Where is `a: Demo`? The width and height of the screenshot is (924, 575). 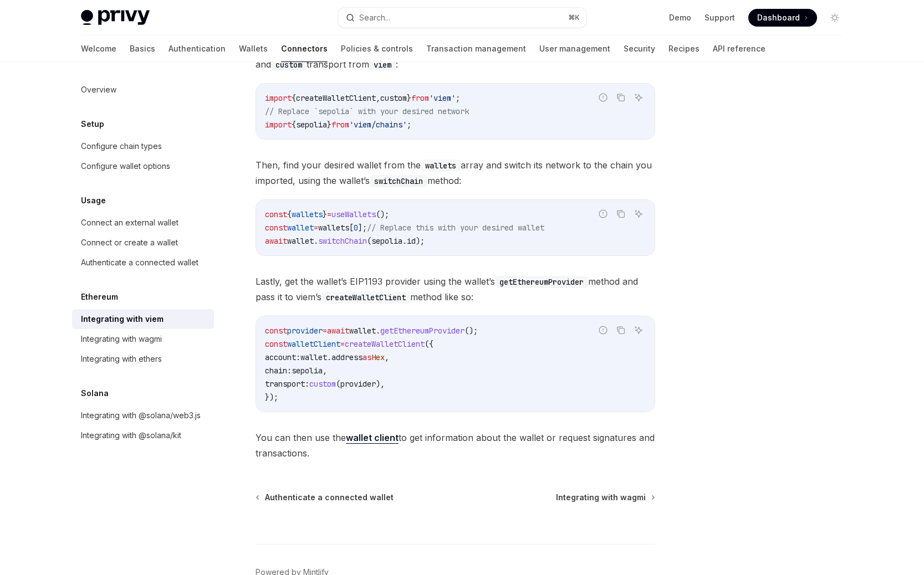 a: Demo is located at coordinates (680, 18).